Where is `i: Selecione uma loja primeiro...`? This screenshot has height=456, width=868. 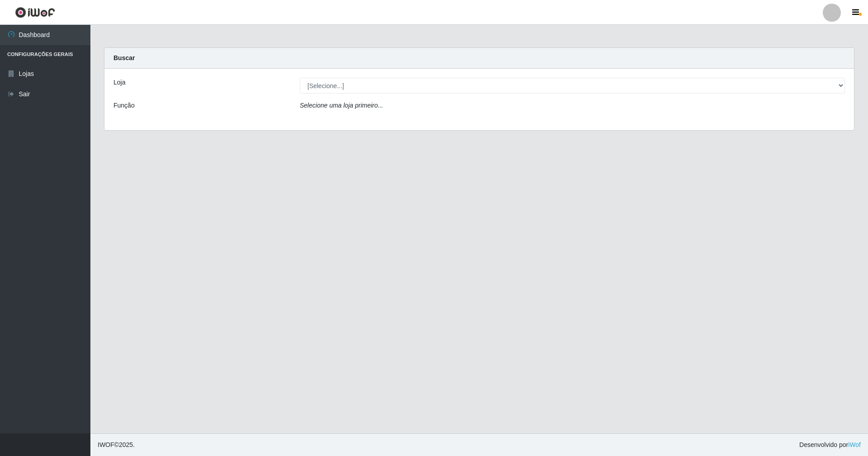
i: Selecione uma loja primeiro... is located at coordinates (341, 105).